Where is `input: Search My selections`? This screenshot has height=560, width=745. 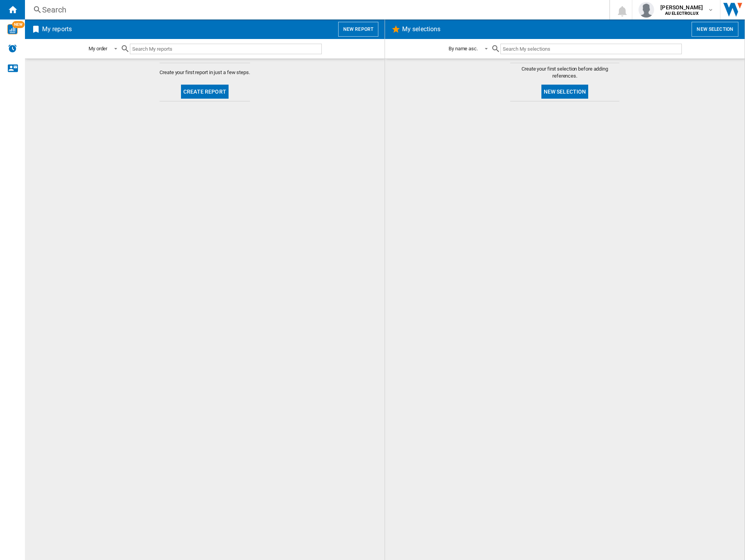 input: Search My selections is located at coordinates (591, 49).